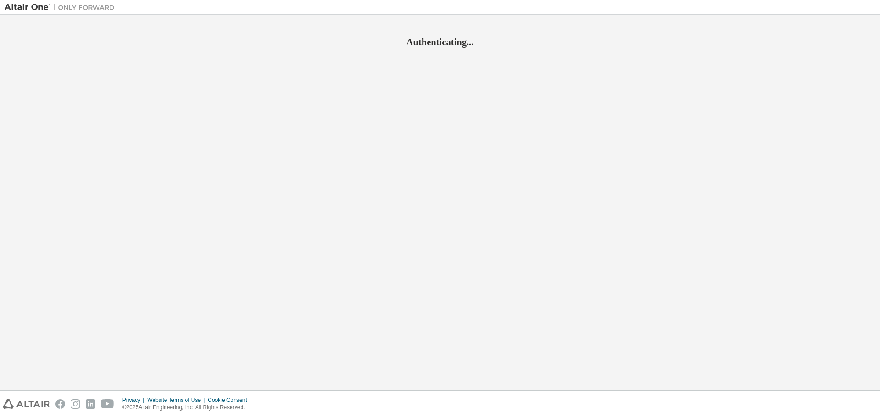 The image size is (880, 417). I want to click on img: instagram.svg, so click(75, 404).